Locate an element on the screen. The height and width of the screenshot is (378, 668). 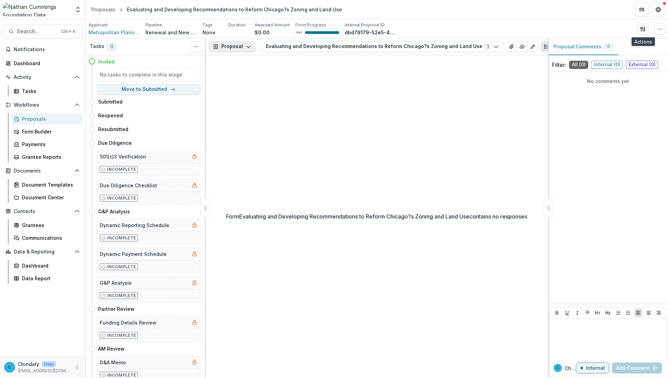
nav: breadcrumb is located at coordinates (216, 9).